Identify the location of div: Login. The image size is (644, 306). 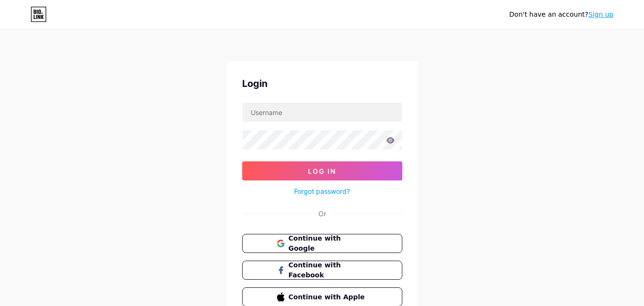
(322, 83).